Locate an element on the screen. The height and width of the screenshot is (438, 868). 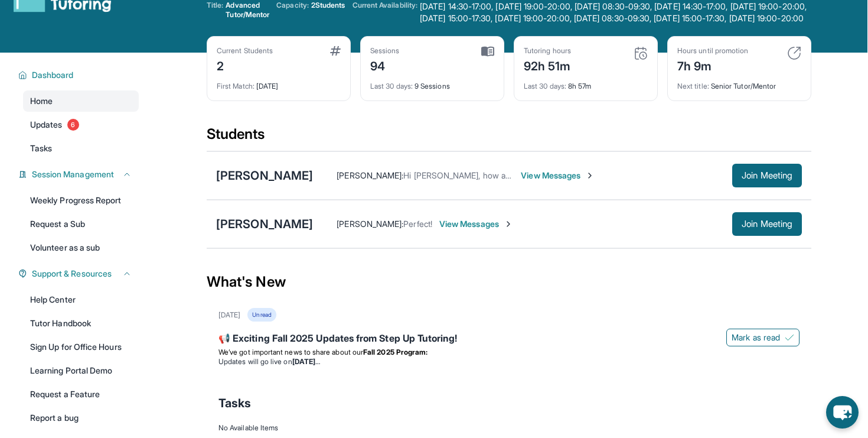
div: 92h 51m is located at coordinates (547, 65).